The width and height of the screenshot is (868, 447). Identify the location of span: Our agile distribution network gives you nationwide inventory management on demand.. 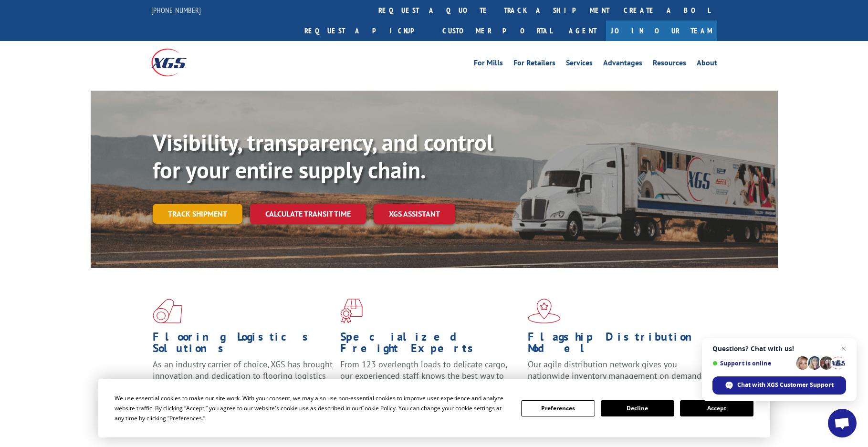
(616, 370).